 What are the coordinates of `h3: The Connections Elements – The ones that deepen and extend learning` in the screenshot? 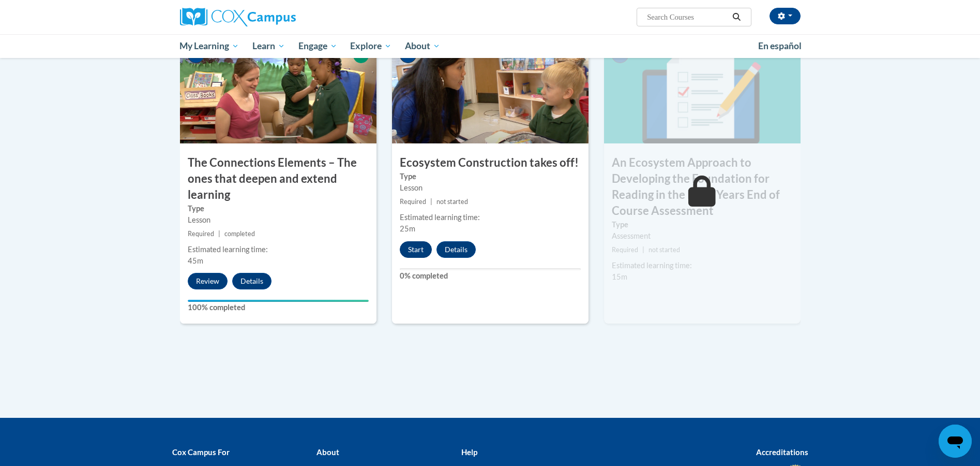 It's located at (278, 179).